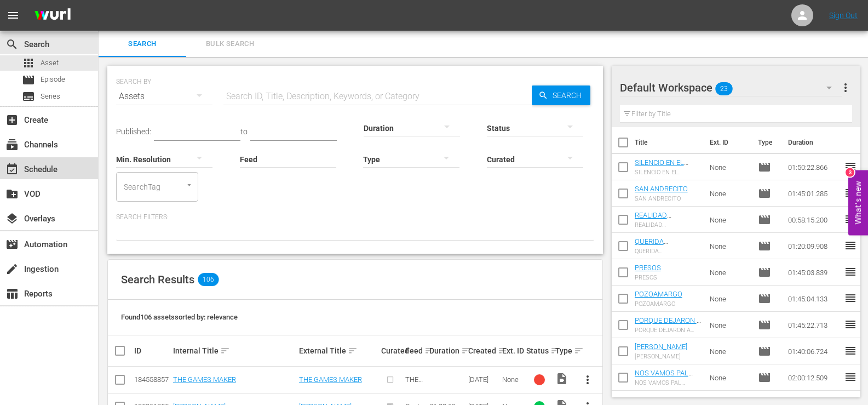  Describe the element at coordinates (179, 317) in the screenshot. I see `span: Found 106 assets sorted by: relevance` at that location.